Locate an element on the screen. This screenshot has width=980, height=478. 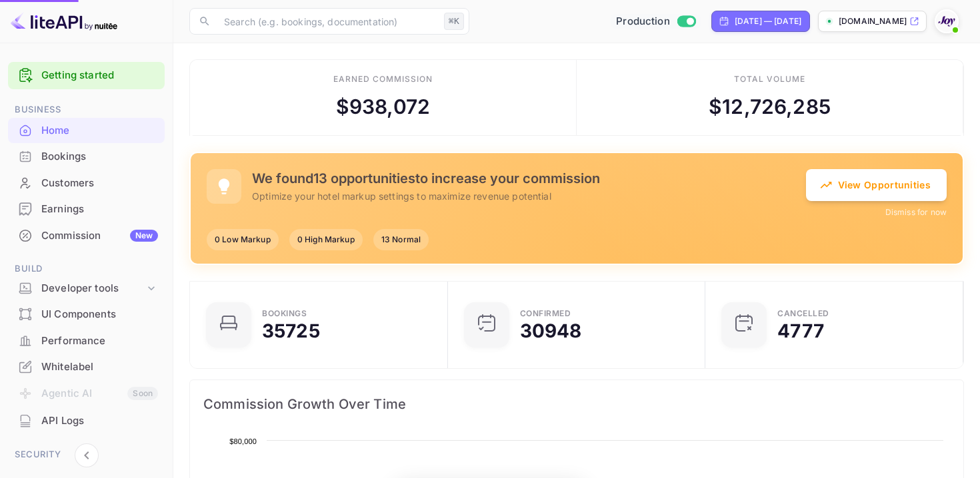
div: Confirmed is located at coordinates (545, 314).